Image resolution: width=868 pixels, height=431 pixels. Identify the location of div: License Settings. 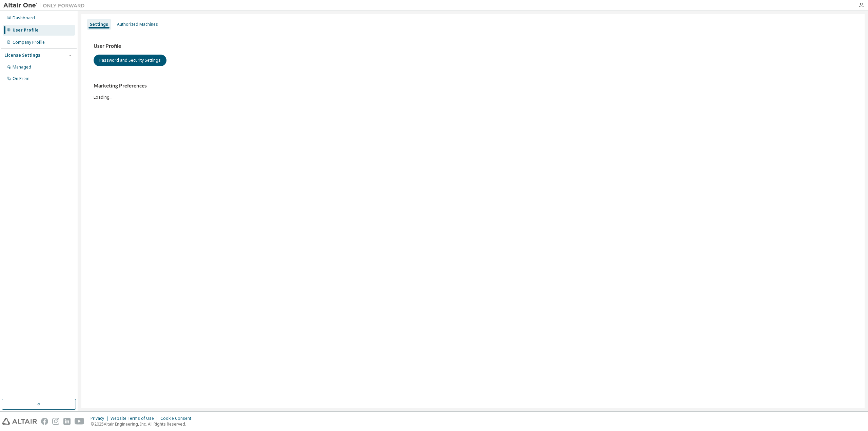
(22, 56).